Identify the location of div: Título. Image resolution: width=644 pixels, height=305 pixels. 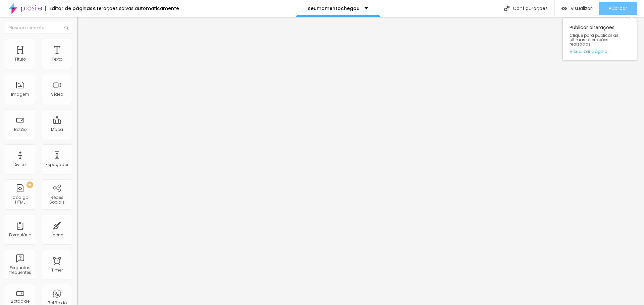
(20, 59).